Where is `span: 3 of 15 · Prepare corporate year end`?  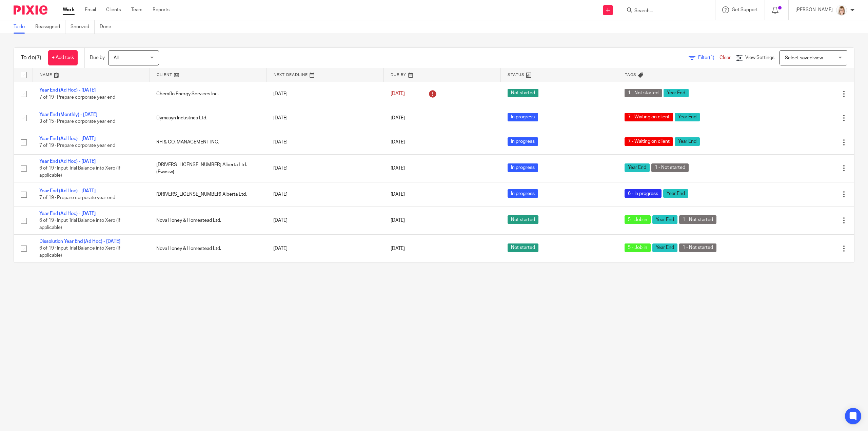
span: 3 of 15 · Prepare corporate year end is located at coordinates (77, 121).